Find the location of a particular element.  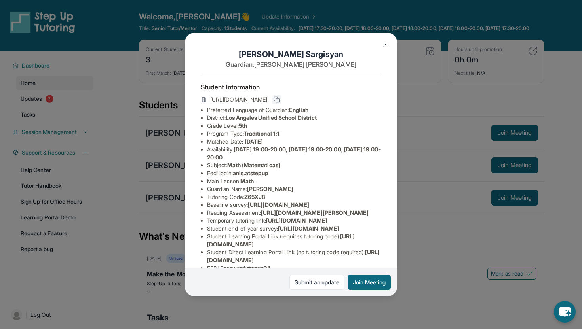

span: English is located at coordinates (298, 110).